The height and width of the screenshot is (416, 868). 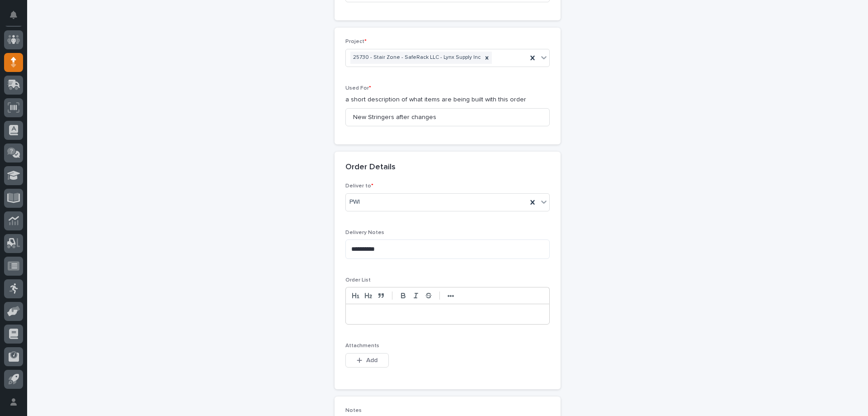 I want to click on span: Notes, so click(x=354, y=410).